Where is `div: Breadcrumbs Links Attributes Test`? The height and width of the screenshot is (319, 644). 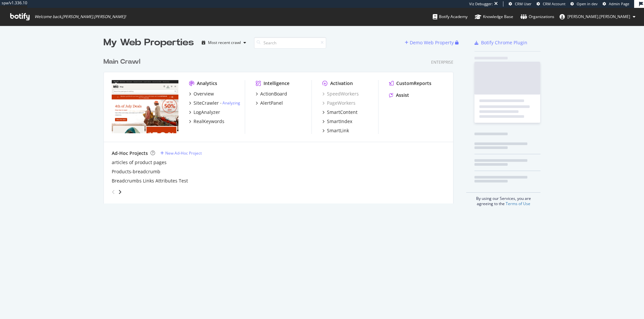
div: Breadcrumbs Links Attributes Test is located at coordinates (150, 181).